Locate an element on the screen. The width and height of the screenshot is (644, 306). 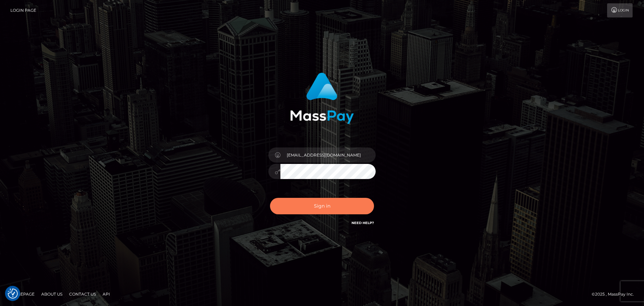
a: Contact Us is located at coordinates (82, 294).